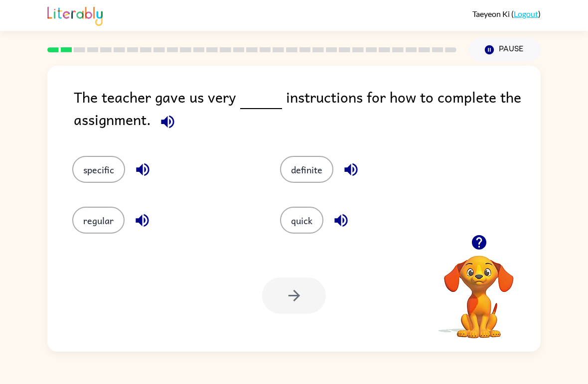  What do you see at coordinates (306, 169) in the screenshot?
I see `button: definite` at bounding box center [306, 169].